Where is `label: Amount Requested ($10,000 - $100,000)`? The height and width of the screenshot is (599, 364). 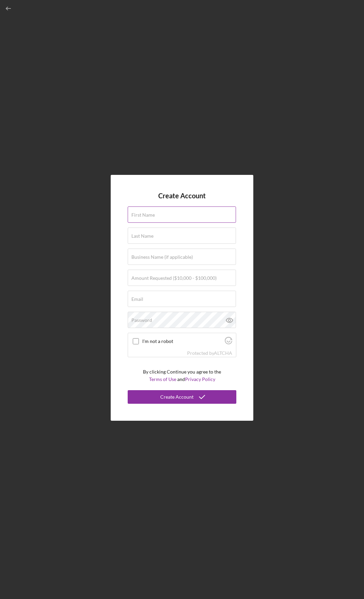 label: Amount Requested ($10,000 - $100,000) is located at coordinates (174, 278).